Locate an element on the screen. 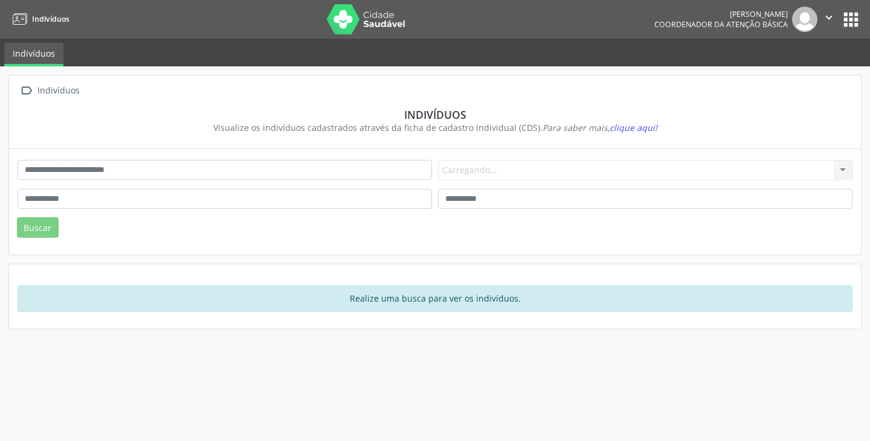 The height and width of the screenshot is (441, 870). img: img is located at coordinates (804, 19).